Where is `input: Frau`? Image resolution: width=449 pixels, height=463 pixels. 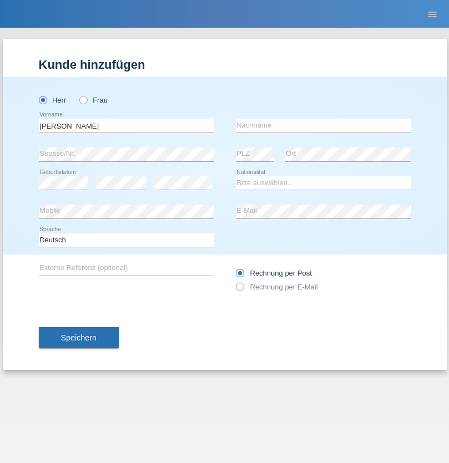
input: Frau is located at coordinates (83, 99).